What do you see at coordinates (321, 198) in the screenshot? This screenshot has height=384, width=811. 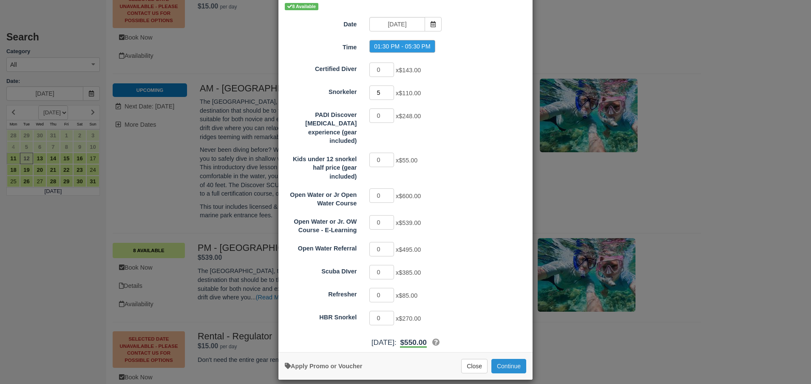 I see `label: Open Water or Jr Open Water Course` at bounding box center [321, 198].